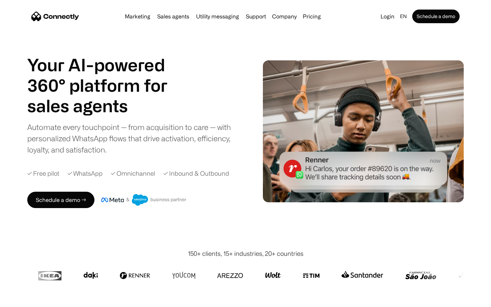 This screenshot has width=491, height=307. What do you see at coordinates (256, 16) in the screenshot?
I see `a: Support` at bounding box center [256, 16].